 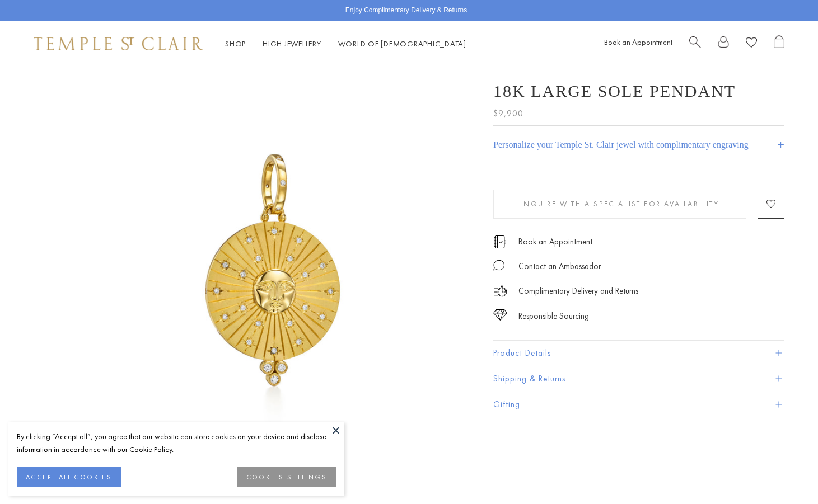 What do you see at coordinates (778, 44) in the screenshot?
I see `a: Open Shopping Bag` at bounding box center [778, 44].